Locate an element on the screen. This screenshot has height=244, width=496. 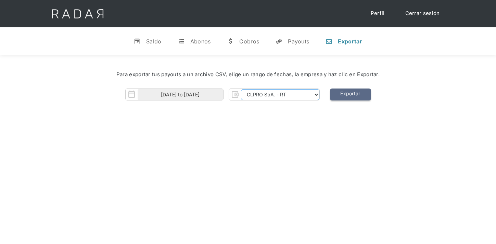
div: Payouts is located at coordinates (298, 41).